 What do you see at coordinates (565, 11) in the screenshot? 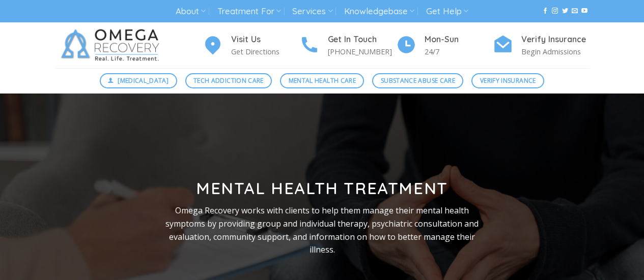
I see `a: Follow on Twitter` at bounding box center [565, 11].